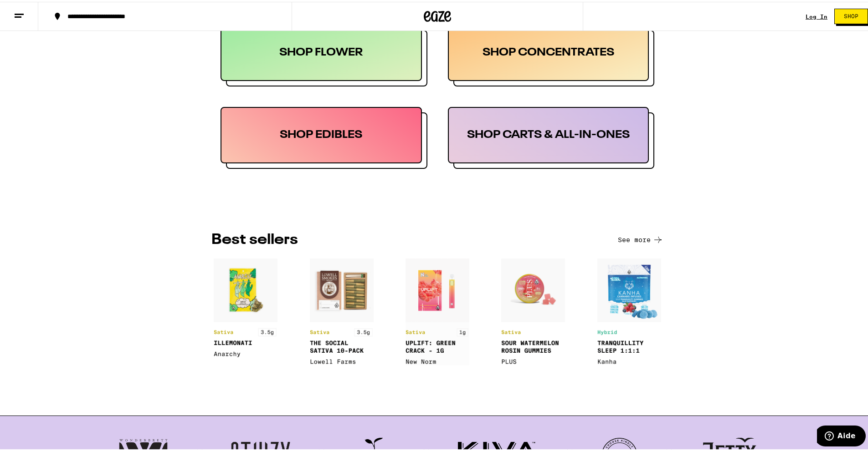 This screenshot has width=868, height=451. I want to click on button: SHOP EDIBLES, so click(324, 136).